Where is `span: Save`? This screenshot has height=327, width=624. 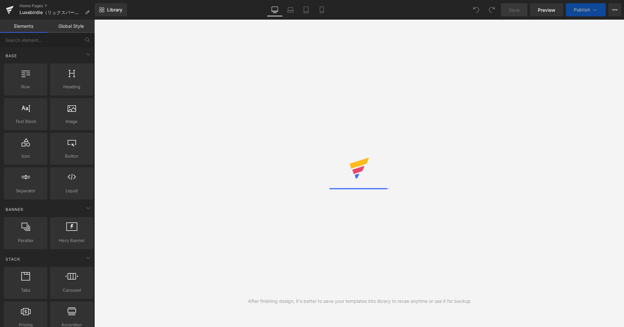
span: Save is located at coordinates (514, 10).